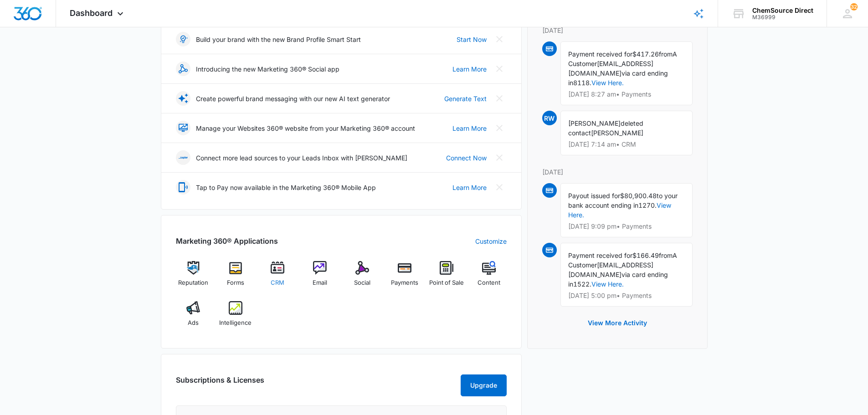 The width and height of the screenshot is (868, 415). Describe the element at coordinates (489, 283) in the screenshot. I see `span: Content` at that location.